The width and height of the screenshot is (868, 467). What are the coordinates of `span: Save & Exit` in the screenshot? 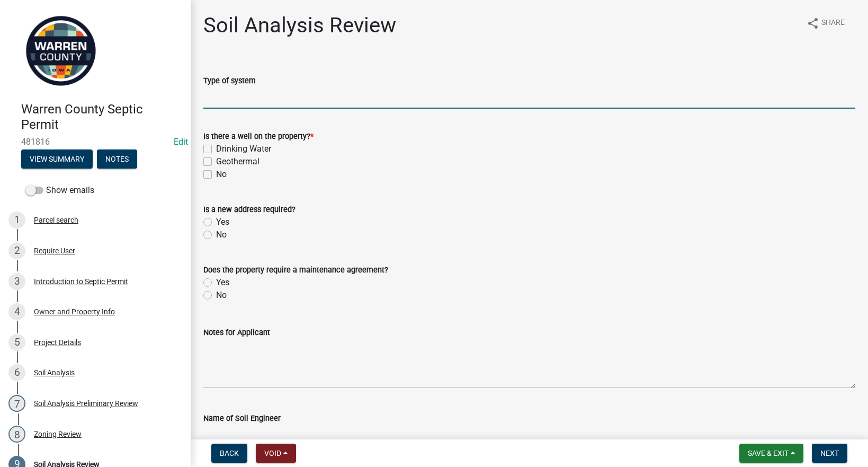 It's located at (768, 453).